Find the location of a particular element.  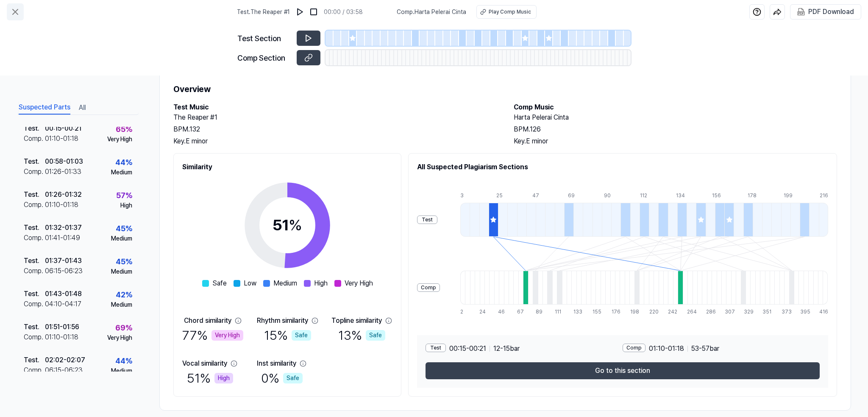

div: 133 is located at coordinates (575, 312).